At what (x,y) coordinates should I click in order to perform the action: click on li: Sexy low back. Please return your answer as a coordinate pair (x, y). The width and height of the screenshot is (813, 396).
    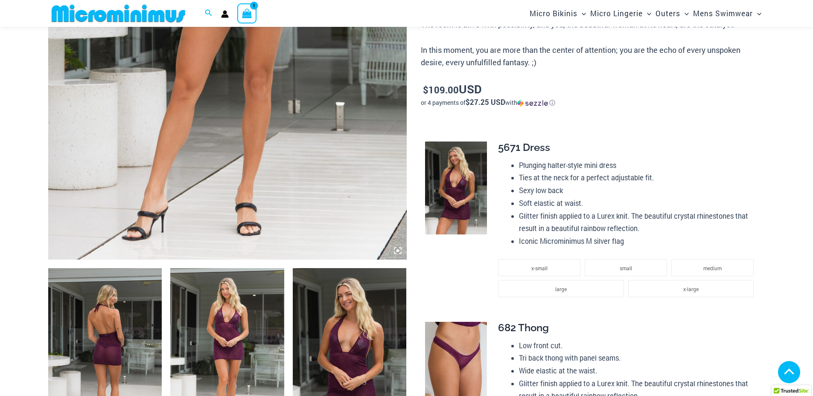
    Looking at the image, I should click on (638, 191).